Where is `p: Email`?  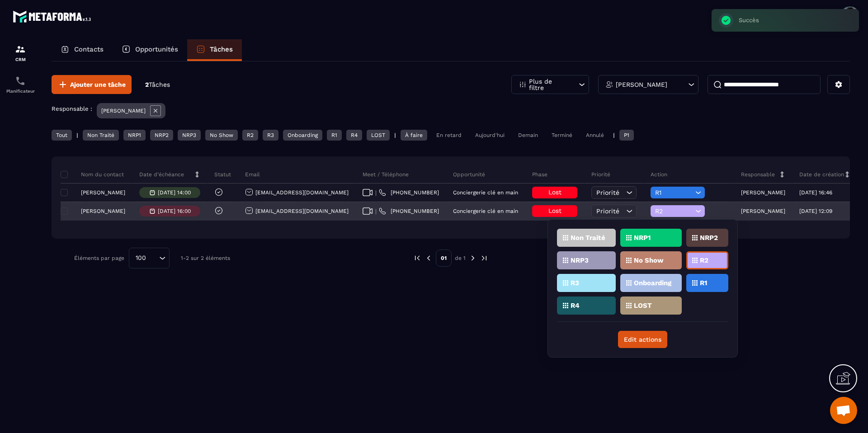
p: Email is located at coordinates (252, 174).